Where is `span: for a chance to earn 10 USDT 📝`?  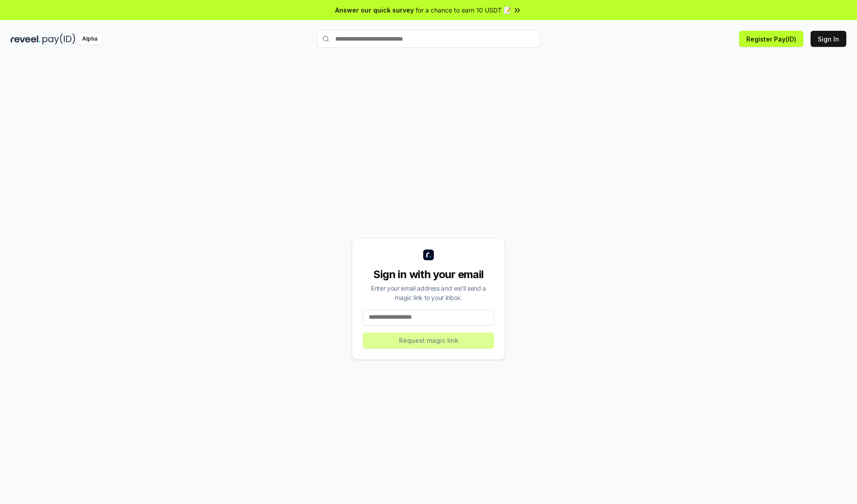
span: for a chance to earn 10 USDT 📝 is located at coordinates (463, 10).